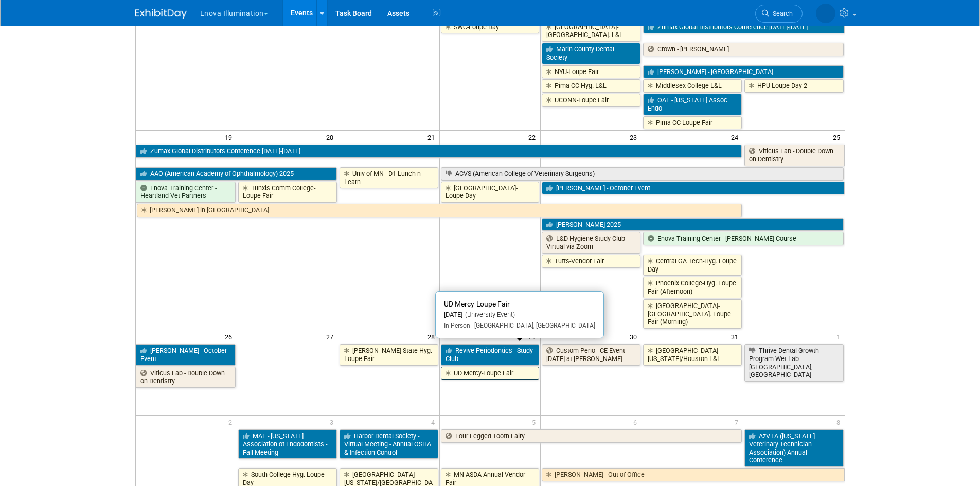  I want to click on a: Tunxis Comm College-Loupe Fair, so click(288, 191).